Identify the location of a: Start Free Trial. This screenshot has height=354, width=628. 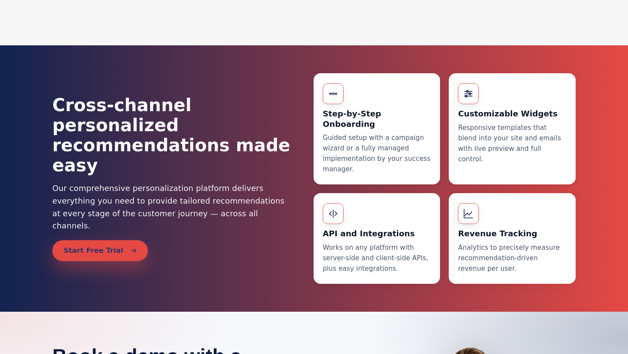
(100, 251).